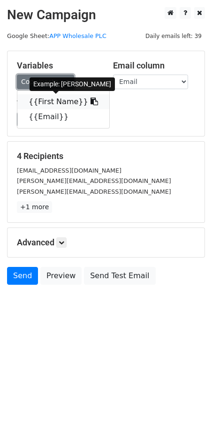 This screenshot has width=212, height=448. I want to click on h5: Email column, so click(154, 66).